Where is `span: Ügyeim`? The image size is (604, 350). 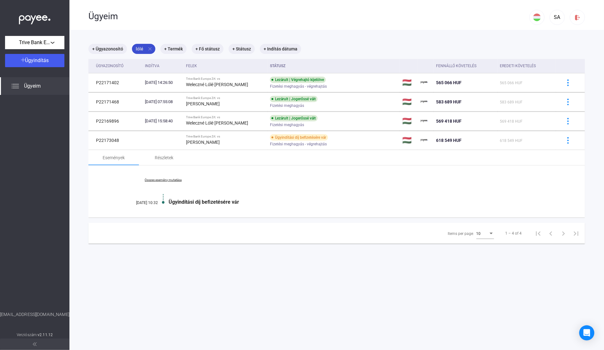 span: Ügyeim is located at coordinates (32, 86).